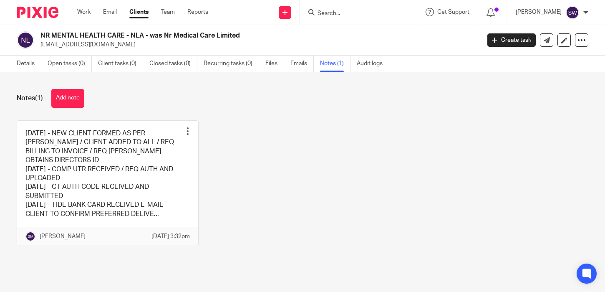 Image resolution: width=605 pixels, height=292 pixels. Describe the element at coordinates (512, 40) in the screenshot. I see `a: Create task` at that location.